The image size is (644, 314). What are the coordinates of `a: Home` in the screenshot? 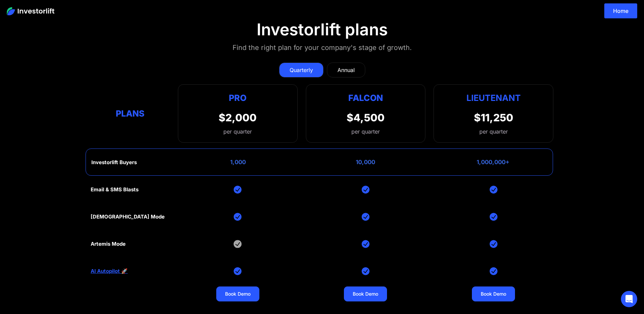 It's located at (621, 11).